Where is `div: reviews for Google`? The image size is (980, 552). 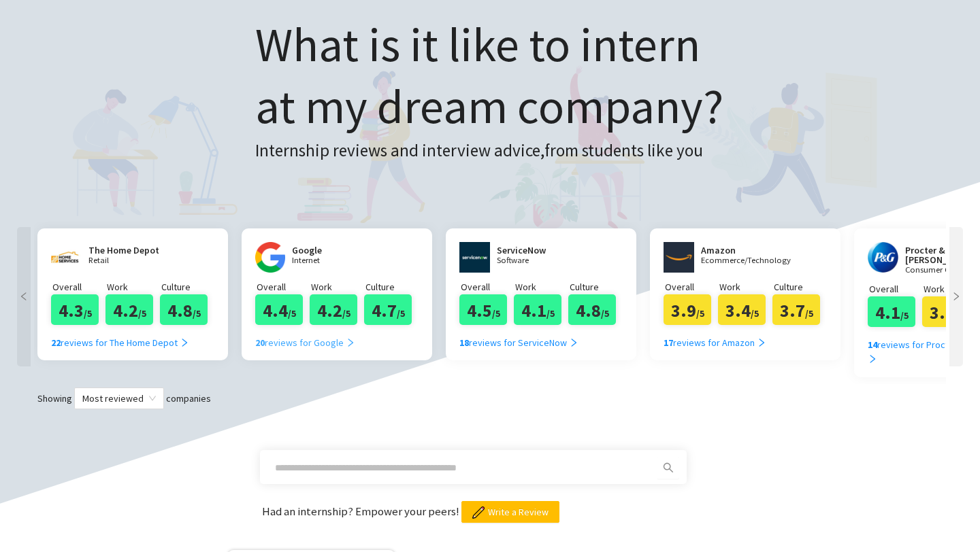 div: reviews for Google is located at coordinates (305, 343).